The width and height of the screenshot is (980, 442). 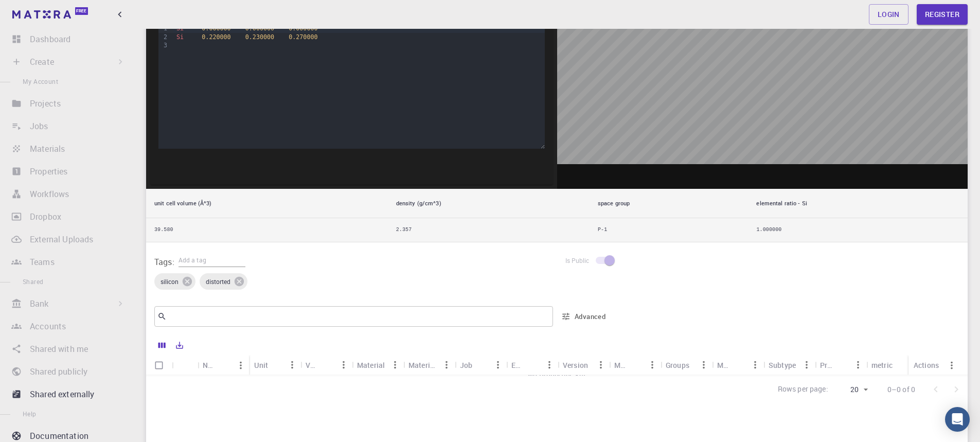 I want to click on span: Si, so click(x=180, y=37).